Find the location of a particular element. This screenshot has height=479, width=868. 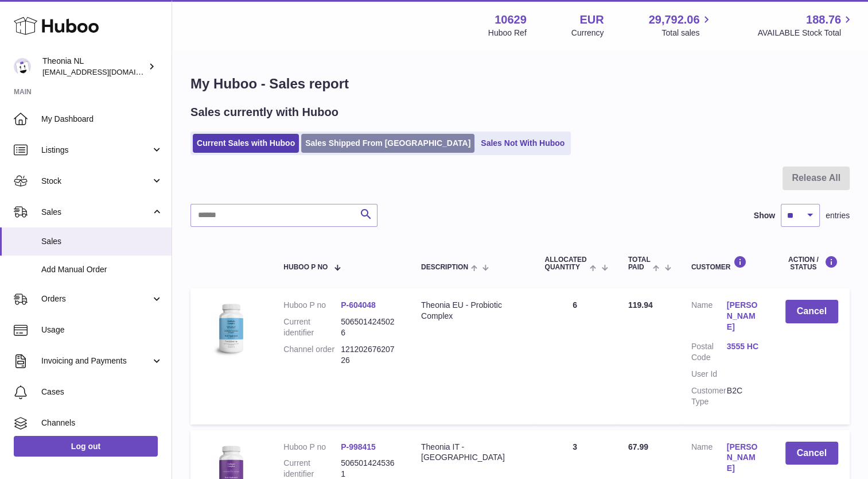

span: 67.99 is located at coordinates (638, 447).